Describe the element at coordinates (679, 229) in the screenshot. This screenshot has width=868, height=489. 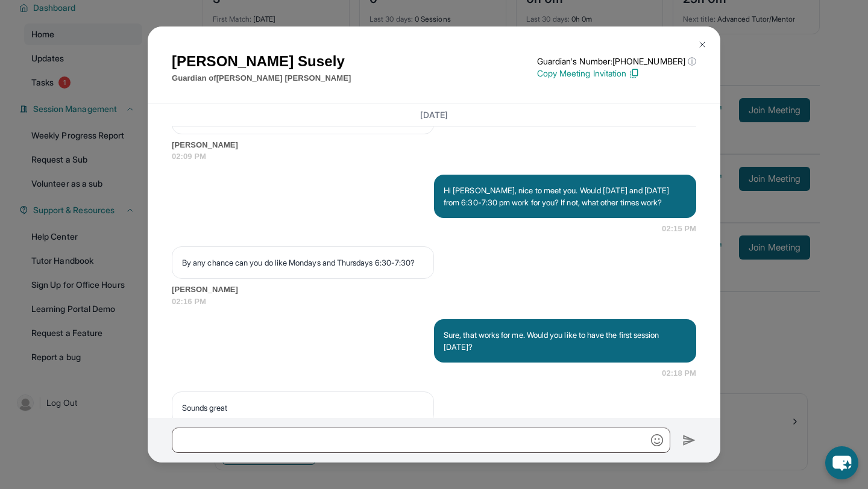
I see `span: 02:15 PM` at that location.